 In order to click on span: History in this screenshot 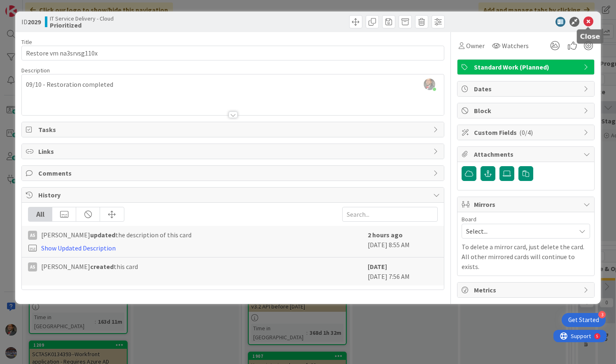, I will do `click(233, 195)`.